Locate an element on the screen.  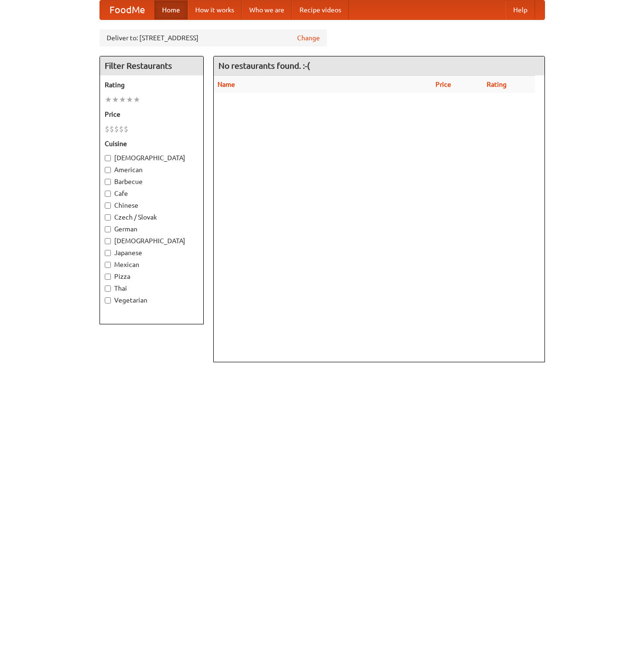
label: Mexican is located at coordinates (152, 265).